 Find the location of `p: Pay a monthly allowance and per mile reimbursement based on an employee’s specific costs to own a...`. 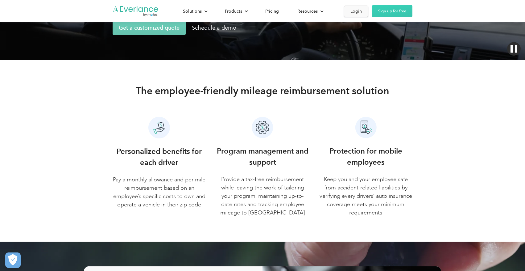

p: Pay a monthly allowance and per mile reimbursement based on an employee’s specific costs to own a... is located at coordinates (159, 192).